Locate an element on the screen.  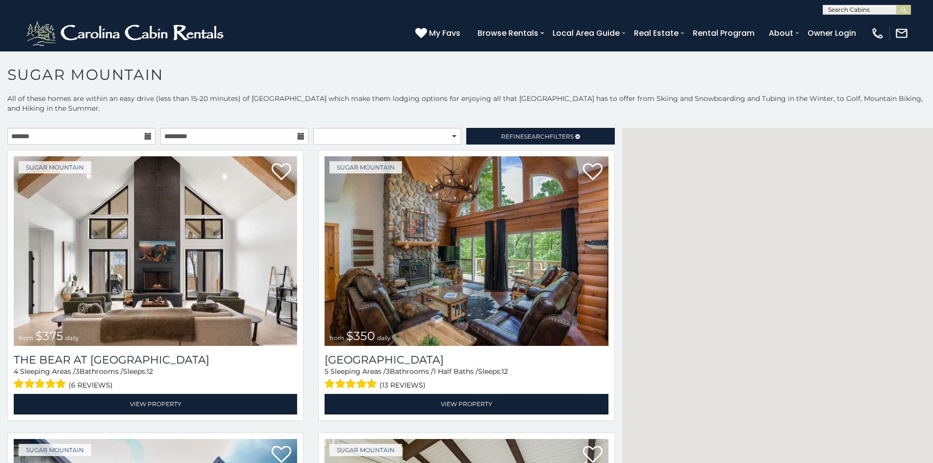
a: Grouse Moor Lodge from $350 daily is located at coordinates (466, 251).